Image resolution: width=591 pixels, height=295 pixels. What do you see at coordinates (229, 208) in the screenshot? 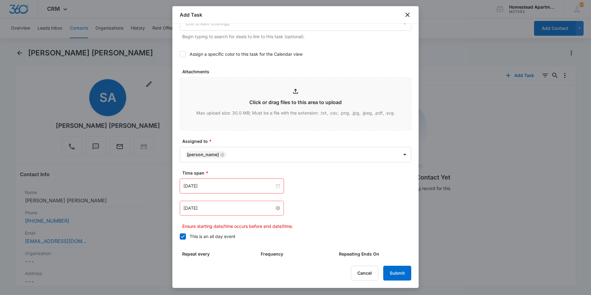
I see `input: Feb 20, 2023` at bounding box center [229, 208].